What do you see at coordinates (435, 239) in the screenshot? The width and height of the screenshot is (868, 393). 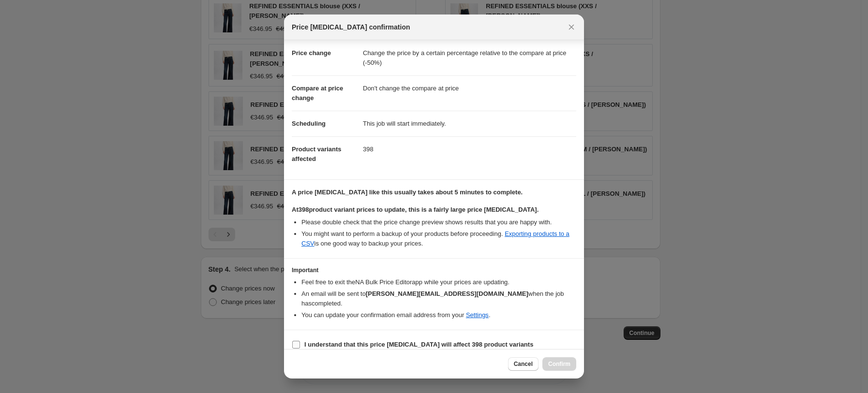 I see `a: Exporting products to a CSV` at bounding box center [435, 239].